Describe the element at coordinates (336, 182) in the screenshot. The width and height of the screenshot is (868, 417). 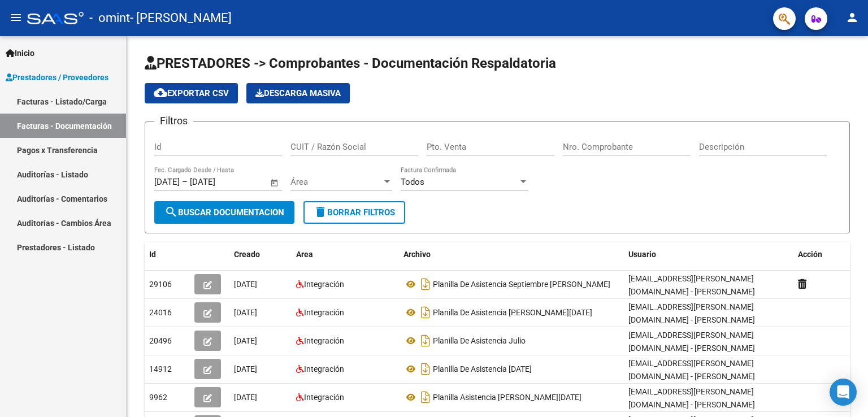
I see `span: Área` at that location.